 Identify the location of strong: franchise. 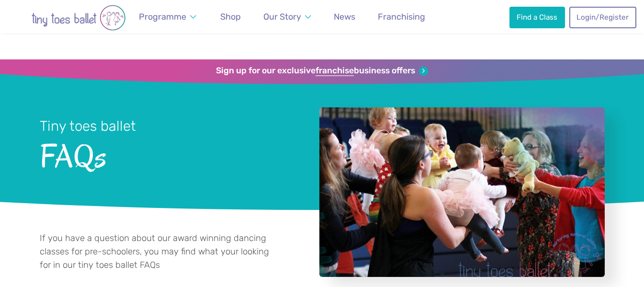
(335, 71).